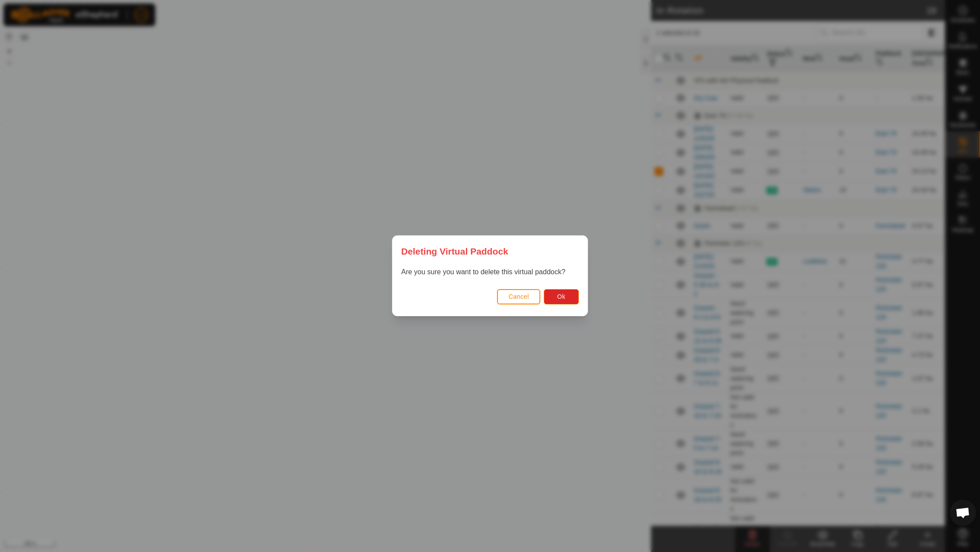 This screenshot has height=552, width=980. I want to click on p: Are you sure you want to delete this virtual paddock?, so click(490, 273).